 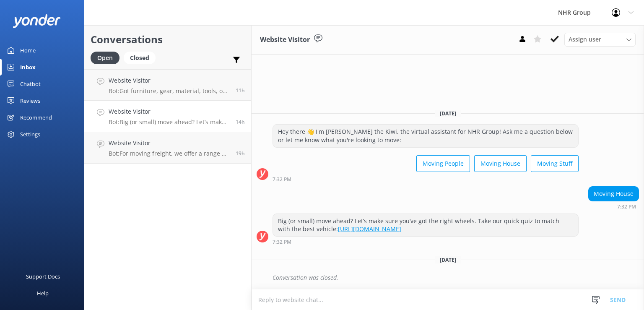 I want to click on span: Sep 02 2025 02:27pm (UTC +12:00) Pacific/Auckland, so click(x=240, y=153).